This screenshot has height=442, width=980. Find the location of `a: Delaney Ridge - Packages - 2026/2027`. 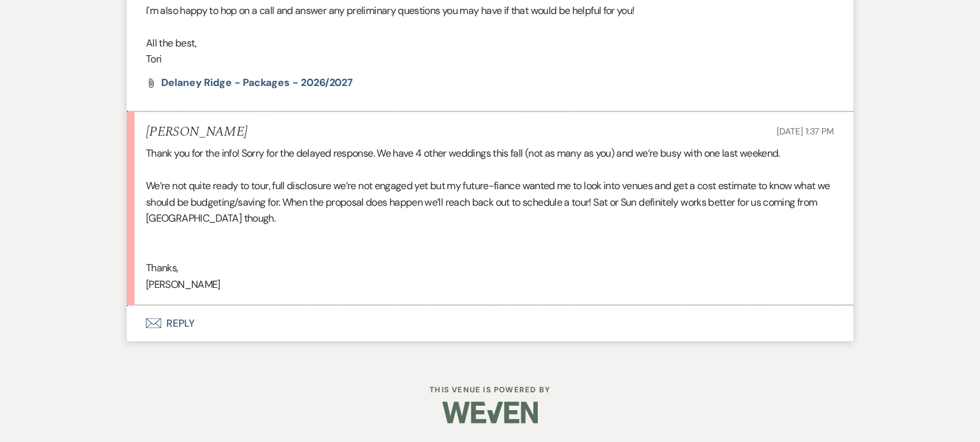

a: Delaney Ridge - Packages - 2026/2027 is located at coordinates (257, 83).